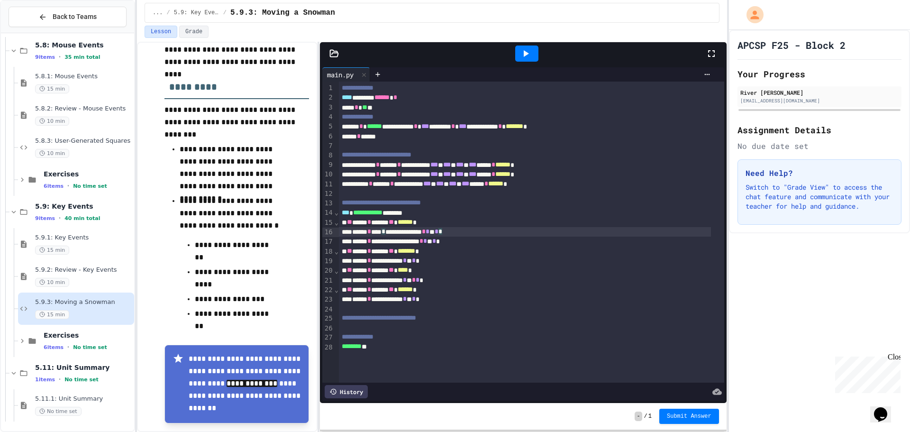  Describe the element at coordinates (45, 379) in the screenshot. I see `span: 1 items` at that location.